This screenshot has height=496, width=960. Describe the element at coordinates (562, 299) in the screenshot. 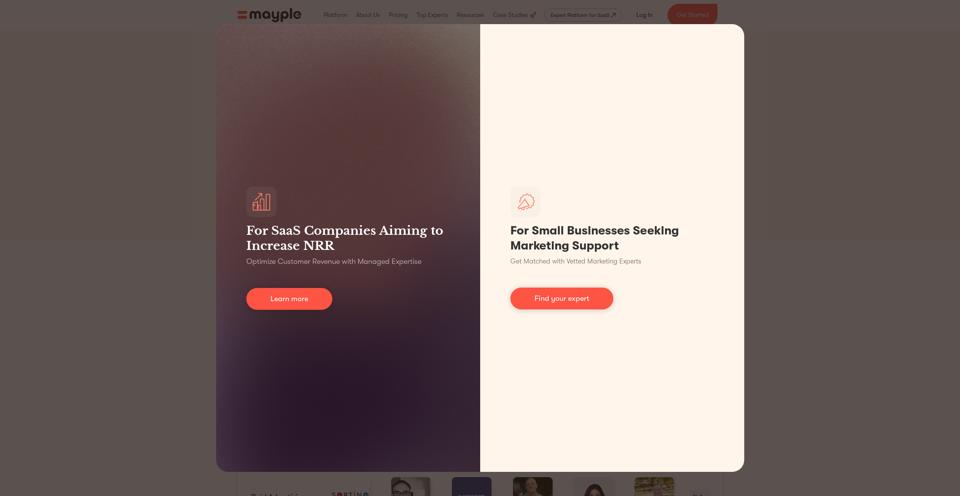

I see `a: Find your expert` at that location.